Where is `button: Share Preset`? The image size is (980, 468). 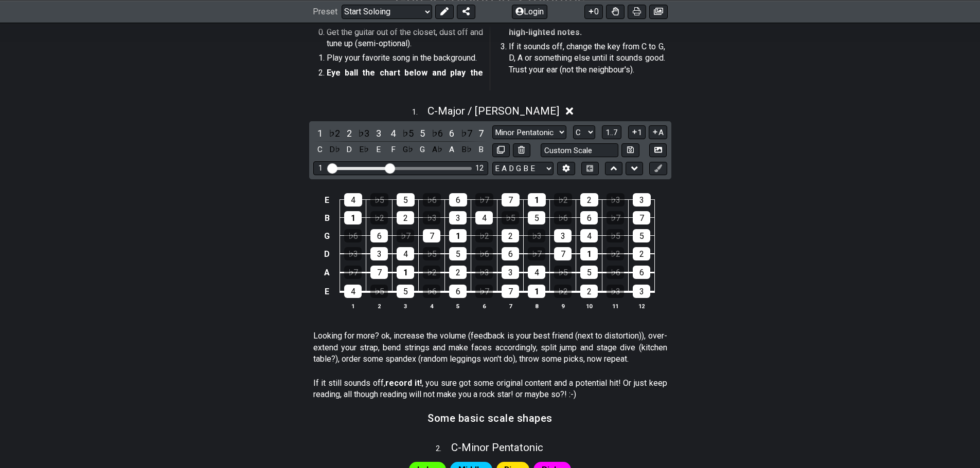
button: Share Preset is located at coordinates (466, 11).